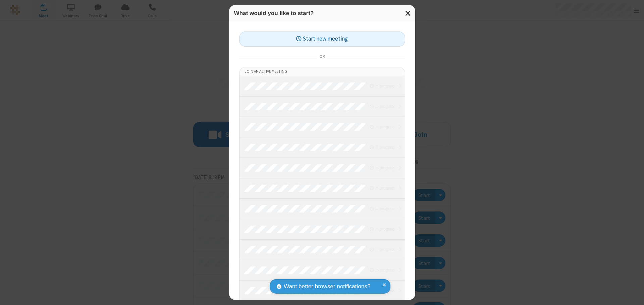 Image resolution: width=644 pixels, height=305 pixels. I want to click on span: Want better browser notifications?, so click(327, 287).